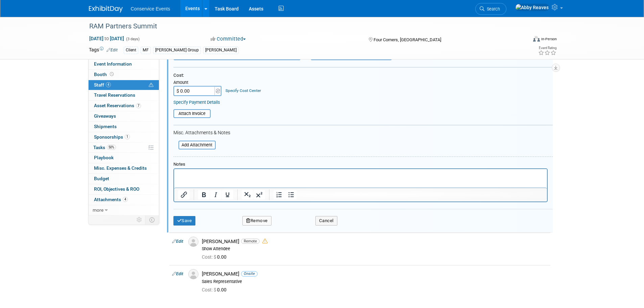 This screenshot has width=644, height=308. What do you see at coordinates (249, 273) in the screenshot?
I see `span: Onsite` at bounding box center [249, 273].